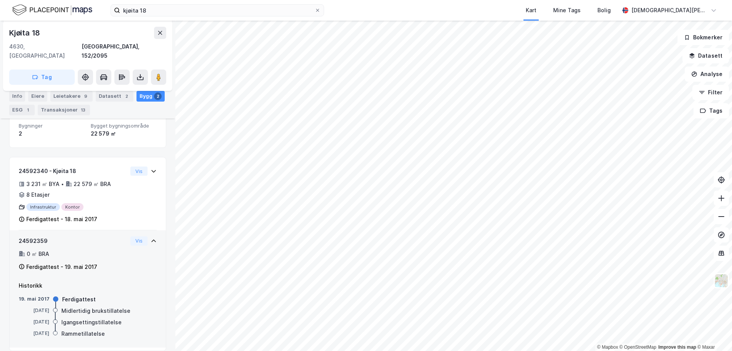  I want to click on div: Info, so click(17, 96).